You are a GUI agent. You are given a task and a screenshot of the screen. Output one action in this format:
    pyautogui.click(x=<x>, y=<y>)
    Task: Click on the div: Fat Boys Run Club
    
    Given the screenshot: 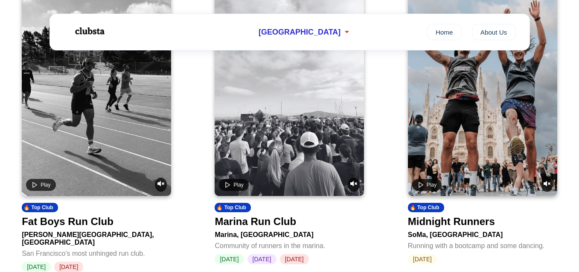 What is the action you would take?
    pyautogui.click(x=67, y=222)
    